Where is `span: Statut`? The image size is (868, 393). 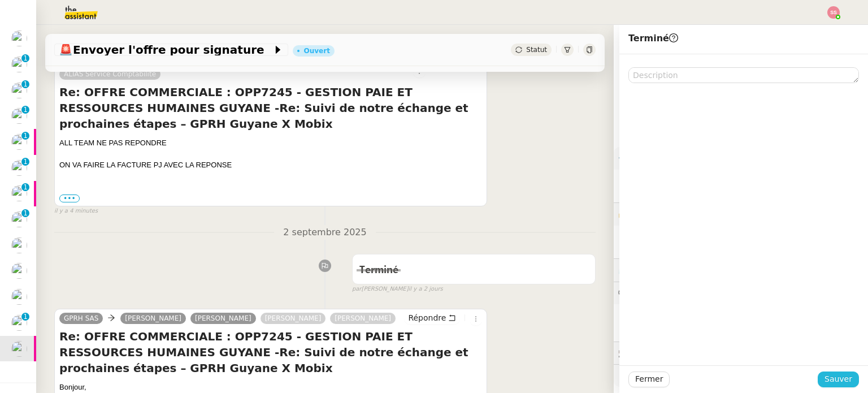
span: Statut is located at coordinates (537, 50).